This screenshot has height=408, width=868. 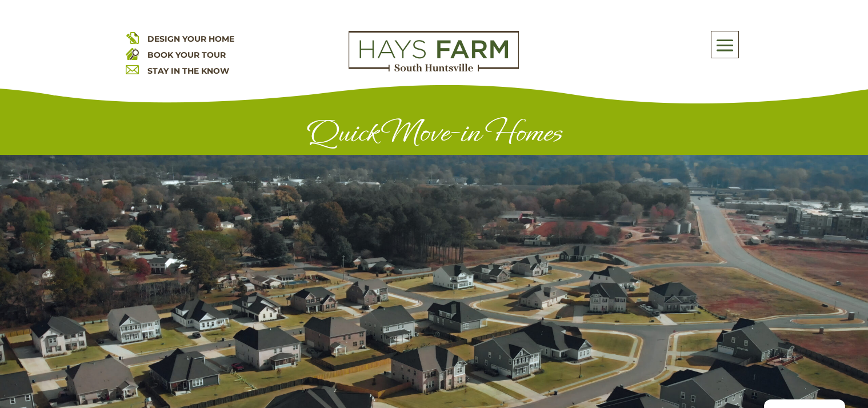 What do you see at coordinates (132, 53) in the screenshot?
I see `img: book your home tour` at bounding box center [132, 53].